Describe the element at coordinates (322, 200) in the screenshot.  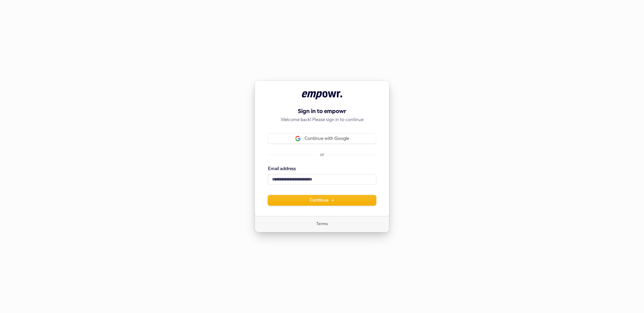
I see `span: Continue` at that location.